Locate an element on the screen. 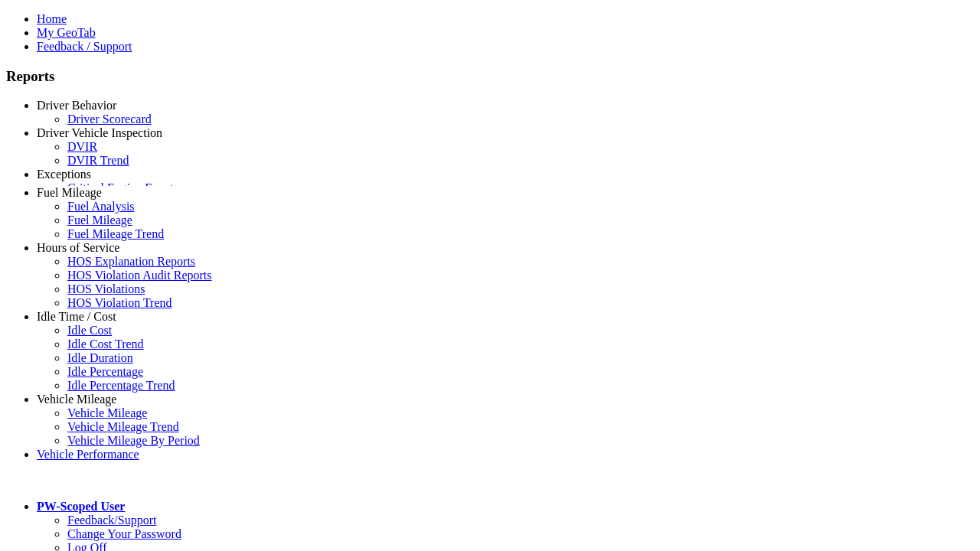  a: Driver Scorecard is located at coordinates (110, 119).